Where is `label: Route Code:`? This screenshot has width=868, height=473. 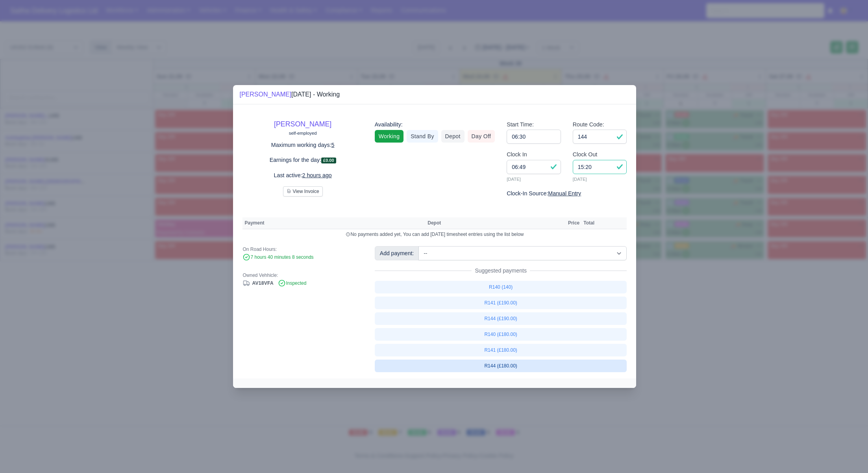 label: Route Code: is located at coordinates (589, 124).